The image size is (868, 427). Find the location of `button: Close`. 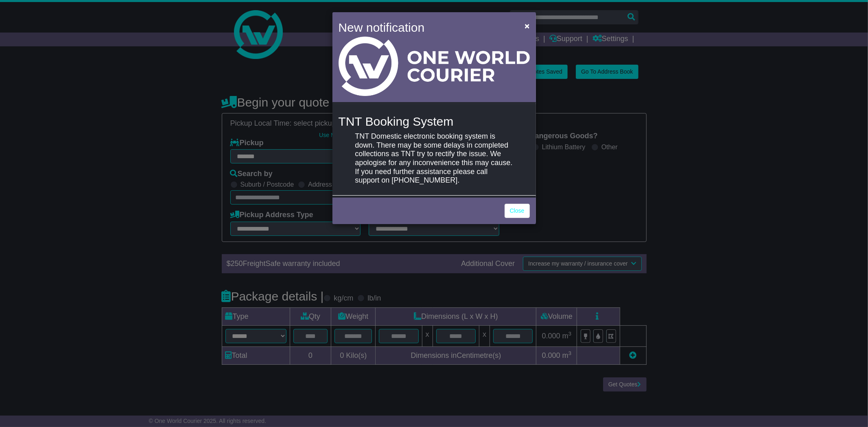

button: Close is located at coordinates (527, 26).